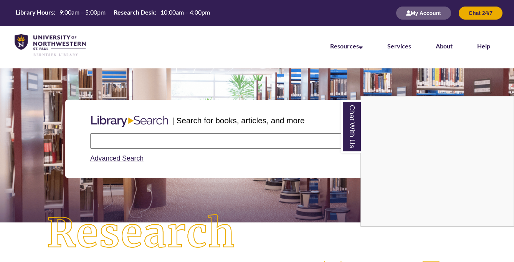  What do you see at coordinates (437, 161) in the screenshot?
I see `div: Chat With Us` at bounding box center [437, 161].